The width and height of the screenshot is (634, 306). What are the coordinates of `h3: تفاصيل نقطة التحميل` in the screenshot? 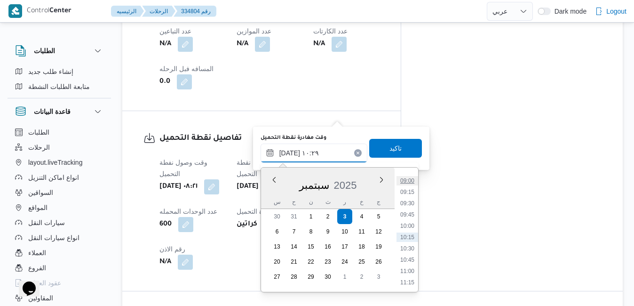 It's located at (270, 138).